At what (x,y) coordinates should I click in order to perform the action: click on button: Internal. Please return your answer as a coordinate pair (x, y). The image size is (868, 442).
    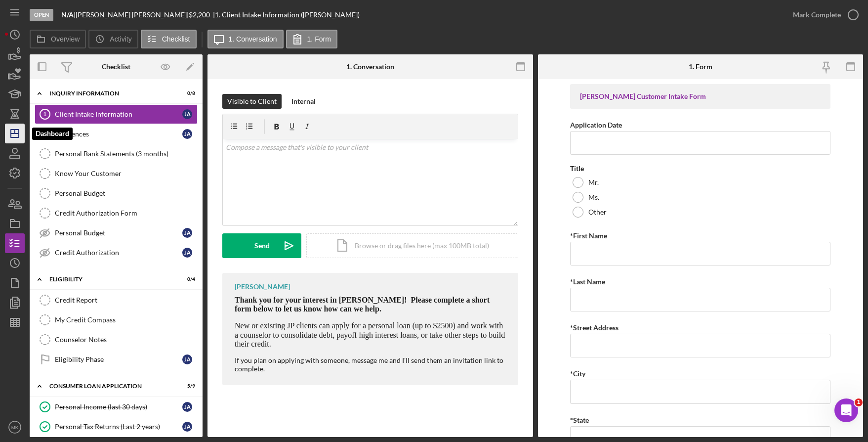
    Looking at the image, I should click on (304, 101).